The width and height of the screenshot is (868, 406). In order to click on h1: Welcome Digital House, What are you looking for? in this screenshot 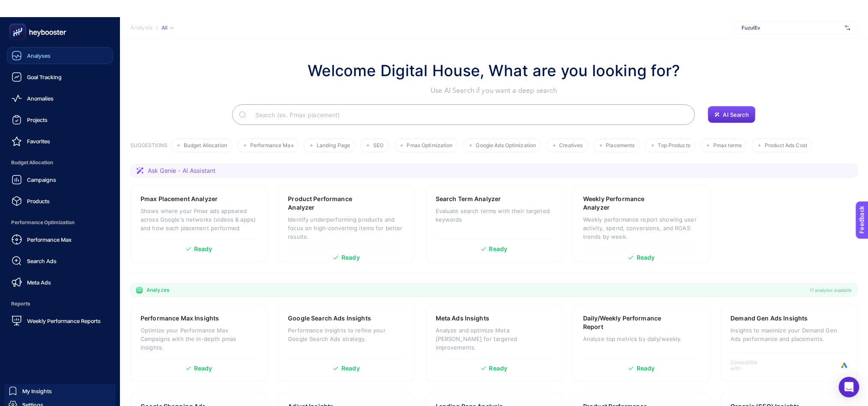, I will do `click(494, 71)`.